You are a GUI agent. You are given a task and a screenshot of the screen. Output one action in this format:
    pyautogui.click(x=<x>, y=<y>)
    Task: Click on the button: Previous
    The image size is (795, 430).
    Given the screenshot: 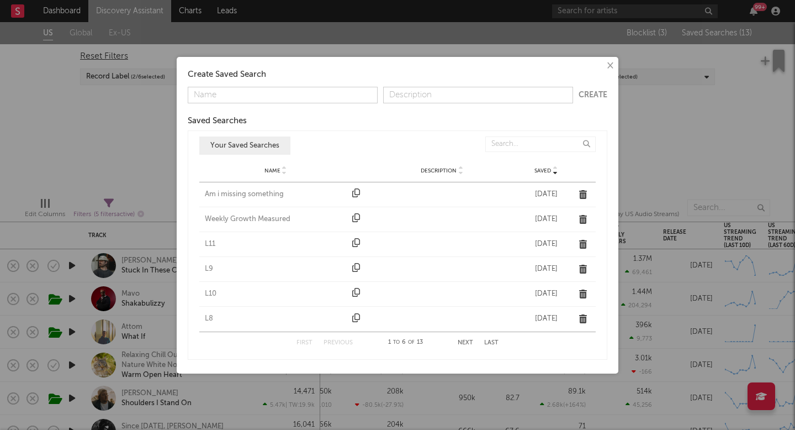 What is the action you would take?
    pyautogui.click(x=338, y=342)
    